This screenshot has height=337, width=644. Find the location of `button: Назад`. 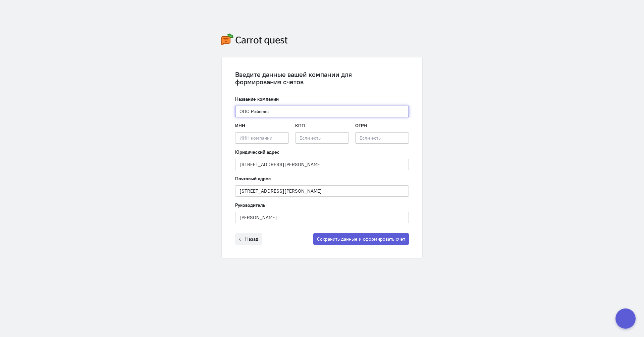

button: Назад is located at coordinates (248, 239).